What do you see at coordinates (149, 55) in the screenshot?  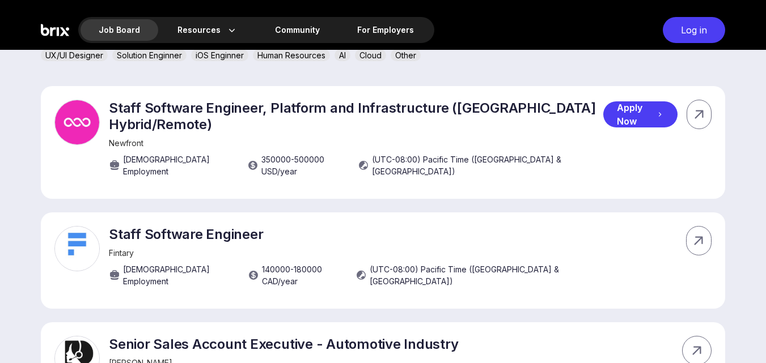 I see `div: Solution Enginner` at bounding box center [149, 55].